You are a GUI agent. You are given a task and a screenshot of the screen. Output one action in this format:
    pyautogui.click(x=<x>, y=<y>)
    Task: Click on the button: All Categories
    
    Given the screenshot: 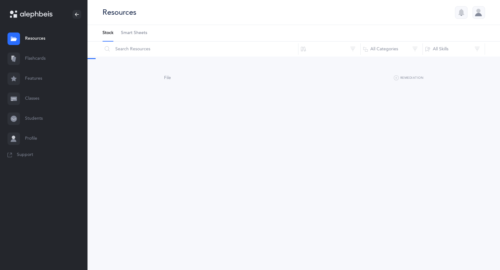 What is the action you would take?
    pyautogui.click(x=391, y=49)
    